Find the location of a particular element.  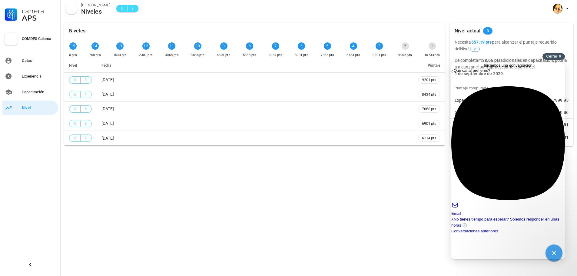

div: 4 is located at coordinates (353, 46).